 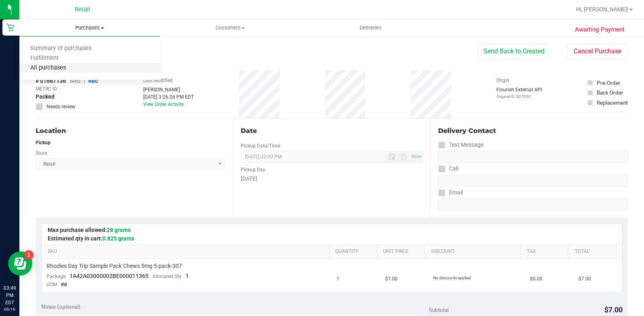 I want to click on span: Packed, so click(x=45, y=97).